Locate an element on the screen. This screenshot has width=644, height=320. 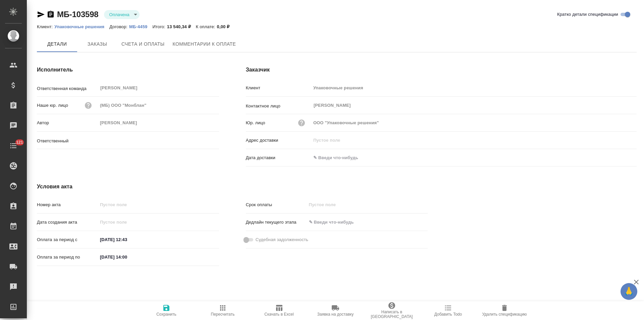
p: Ответственный is located at coordinates (67, 141).